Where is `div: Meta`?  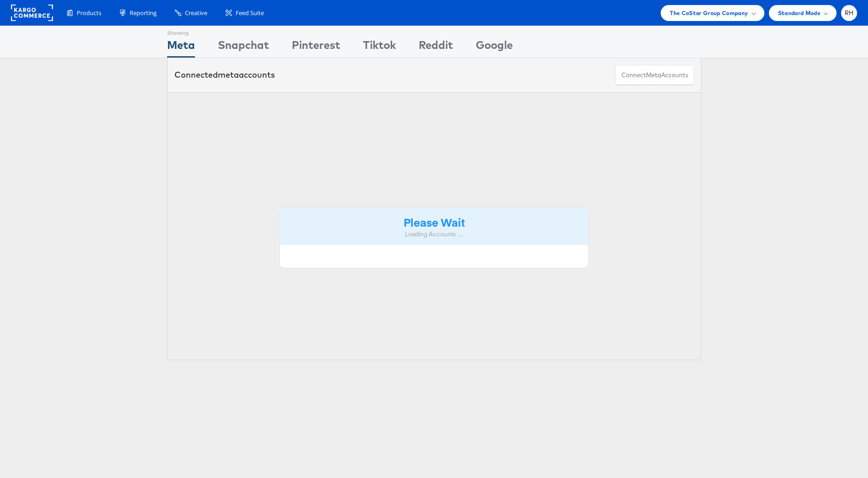 div: Meta is located at coordinates (181, 47).